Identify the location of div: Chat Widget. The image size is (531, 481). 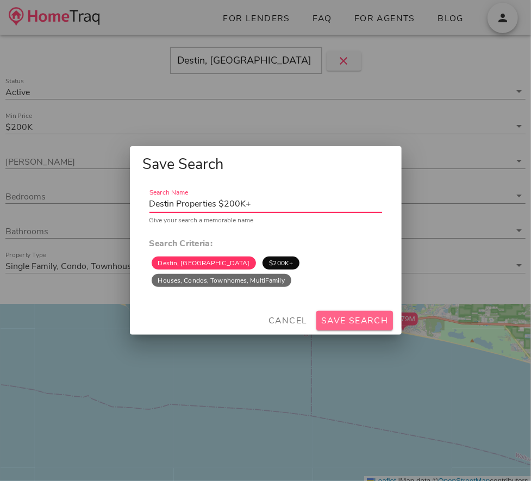
(504, 455).